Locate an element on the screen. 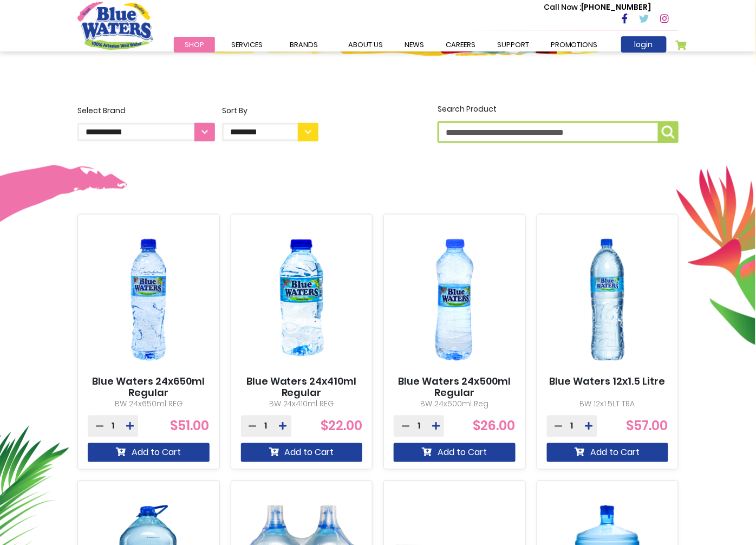 This screenshot has height=545, width=756. span: Brands is located at coordinates (304, 44).